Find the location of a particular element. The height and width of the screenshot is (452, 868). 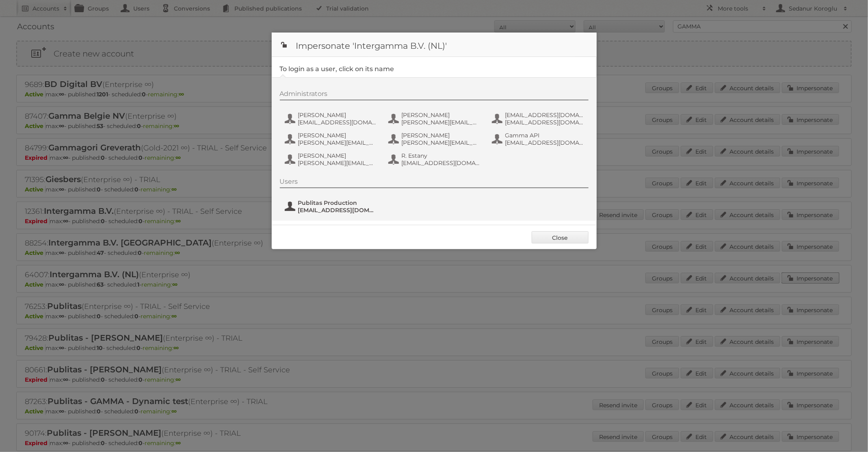

span: R. Estany is located at coordinates (441, 155).